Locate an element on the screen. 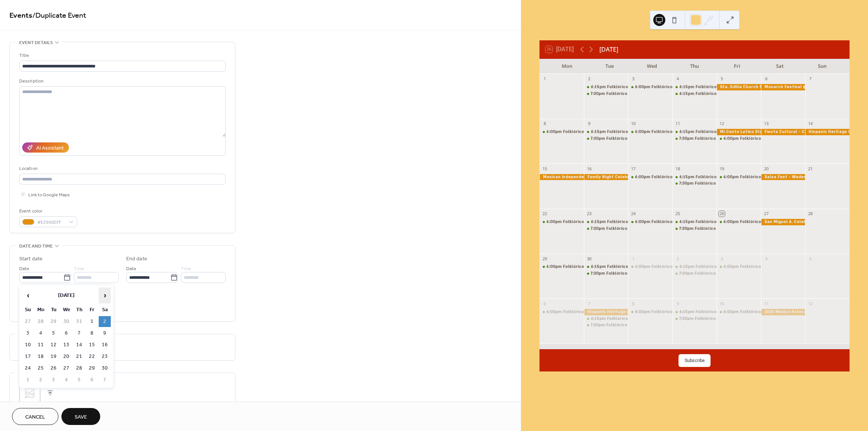 The width and height of the screenshot is (868, 431). div: Tue is located at coordinates (609, 66).